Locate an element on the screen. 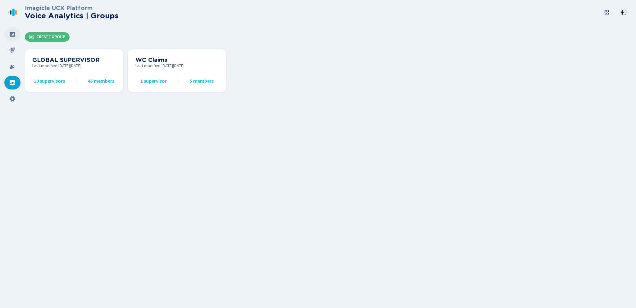 The width and height of the screenshot is (636, 308). h3: Imagicle UCX Platform is located at coordinates (72, 8).